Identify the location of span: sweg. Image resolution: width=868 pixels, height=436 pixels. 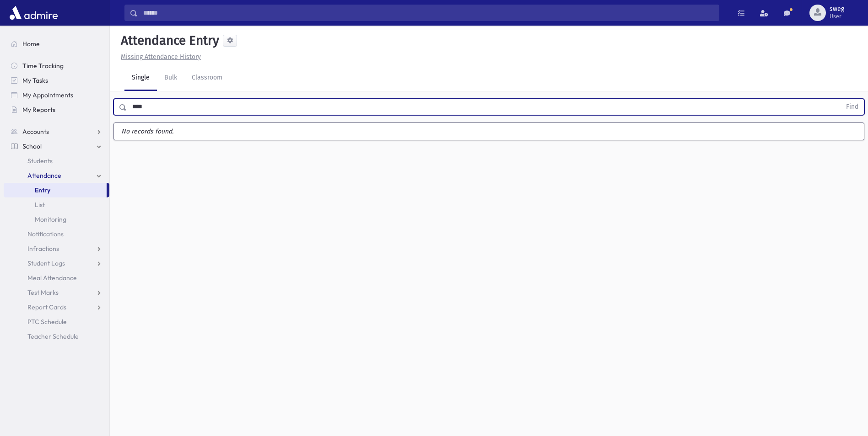
(837, 9).